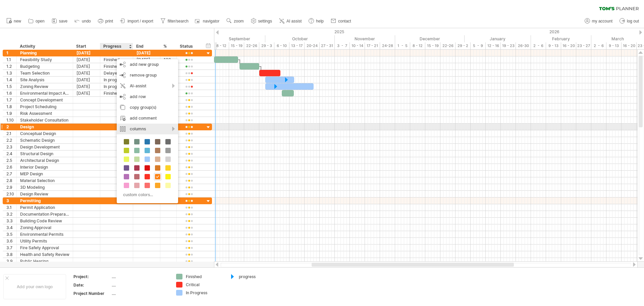  What do you see at coordinates (45, 194) in the screenshot?
I see `div: Design Review` at bounding box center [45, 194].